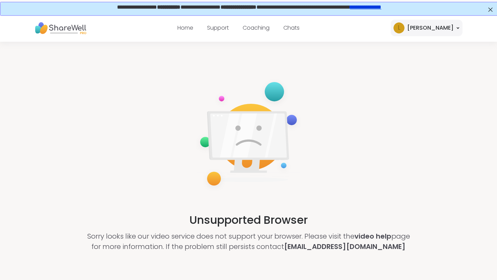 This screenshot has width=497, height=280. What do you see at coordinates (248, 242) in the screenshot?
I see `p: Sorry looks like our video service does not support your browser. Please visit the page for more ...` at bounding box center [248, 242].